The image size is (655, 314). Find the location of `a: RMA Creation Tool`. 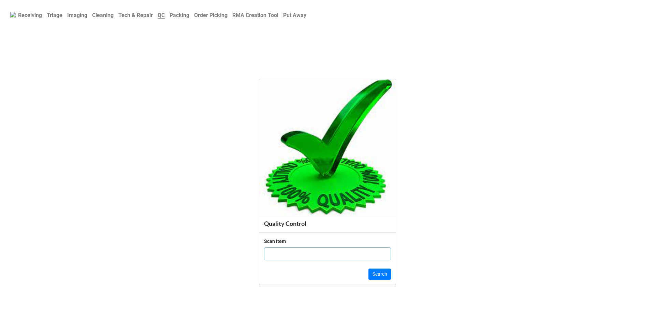

a: RMA Creation Tool is located at coordinates (255, 15).